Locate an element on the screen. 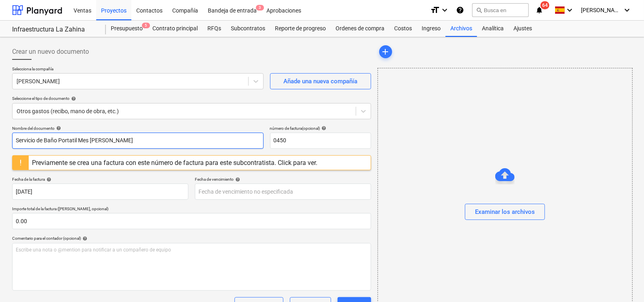 The height and width of the screenshot is (302, 644). span: 5 is located at coordinates (146, 25).